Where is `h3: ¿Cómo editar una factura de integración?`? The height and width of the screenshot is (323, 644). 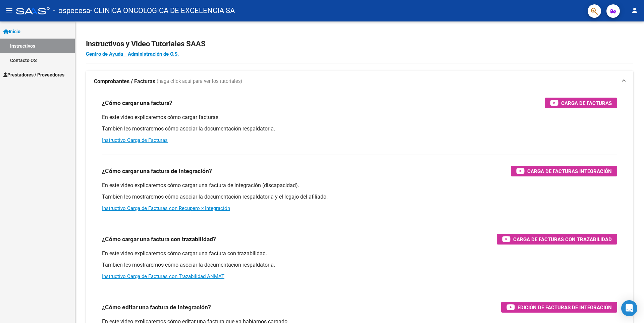
h3: ¿Cómo editar una factura de integración? is located at coordinates (156, 307).